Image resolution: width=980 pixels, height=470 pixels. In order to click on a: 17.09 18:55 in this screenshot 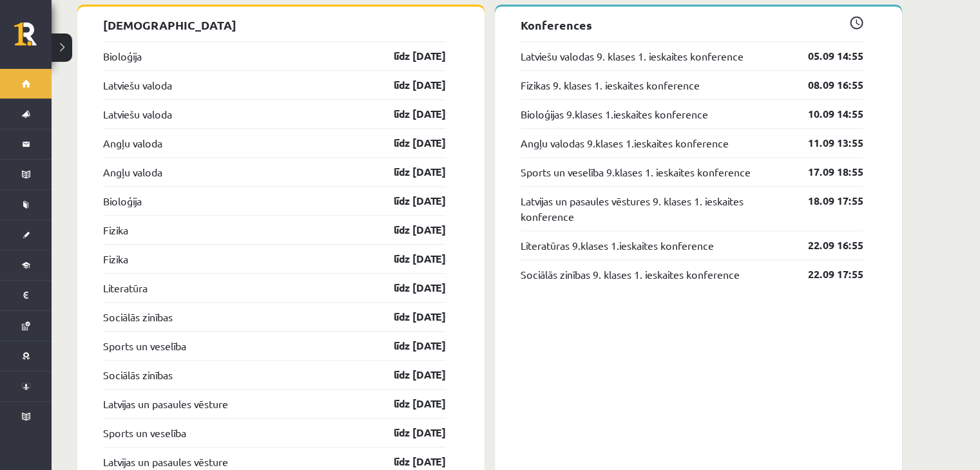, I will do `click(827, 172)`.